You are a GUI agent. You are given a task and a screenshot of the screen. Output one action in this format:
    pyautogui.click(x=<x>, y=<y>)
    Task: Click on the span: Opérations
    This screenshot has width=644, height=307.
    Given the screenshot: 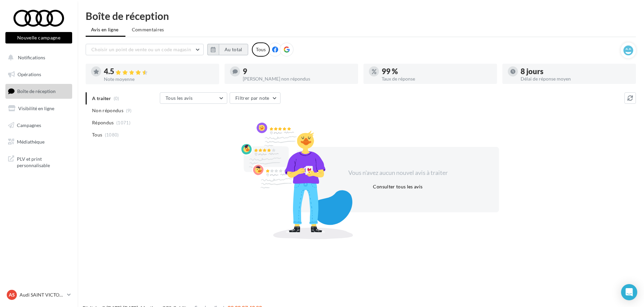 What is the action you would take?
    pyautogui.click(x=29, y=74)
    